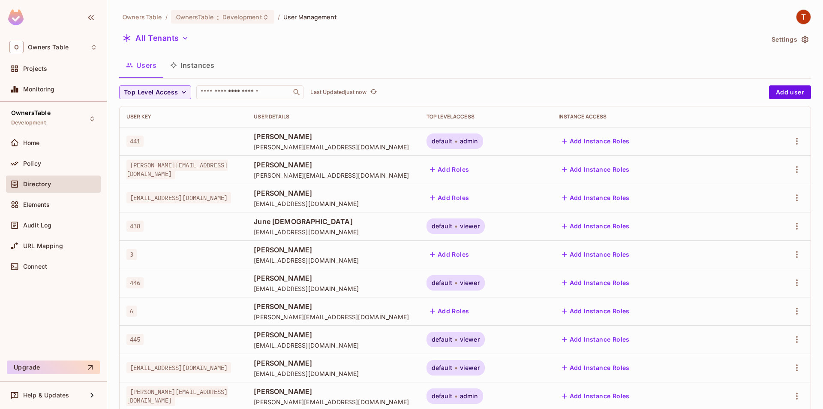 Image resolution: width=823 pixels, height=409 pixels. Describe the element at coordinates (39, 89) in the screenshot. I see `span: Monitoring` at that location.